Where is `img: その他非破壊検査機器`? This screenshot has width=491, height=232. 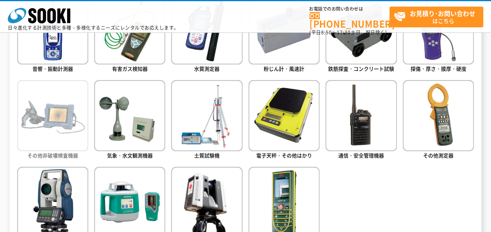
img: その他非破壊検査機器 is located at coordinates (53, 116).